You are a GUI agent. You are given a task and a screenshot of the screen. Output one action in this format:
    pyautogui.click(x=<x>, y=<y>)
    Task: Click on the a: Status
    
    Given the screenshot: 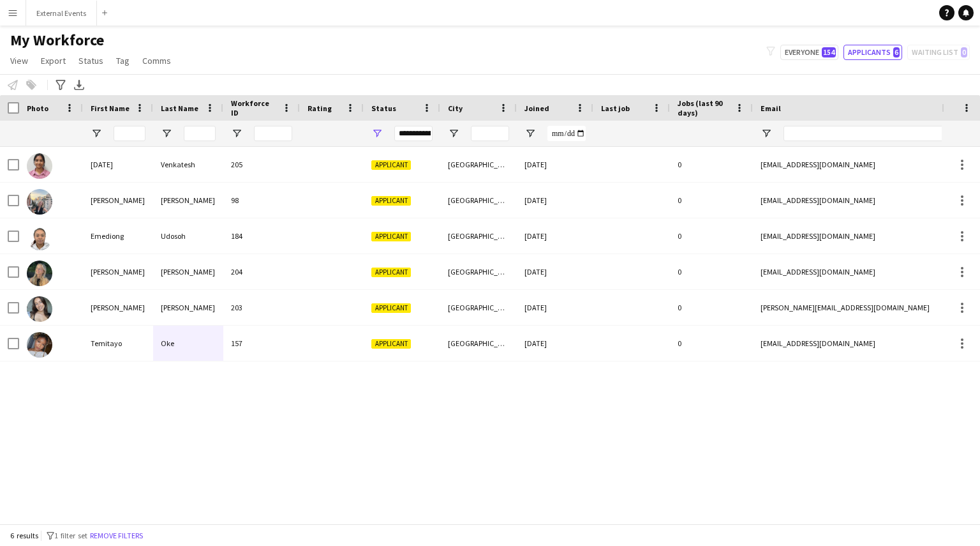 What is the action you would take?
    pyautogui.click(x=90, y=61)
    